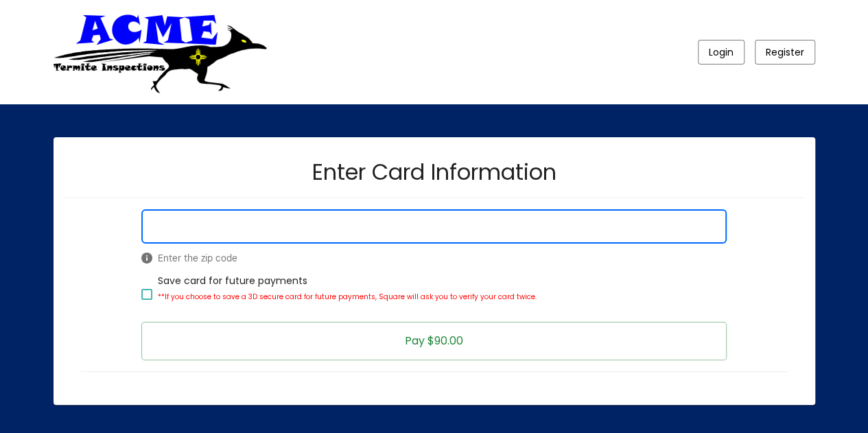 The image size is (868, 433). I want to click on span: Register, so click(785, 52).